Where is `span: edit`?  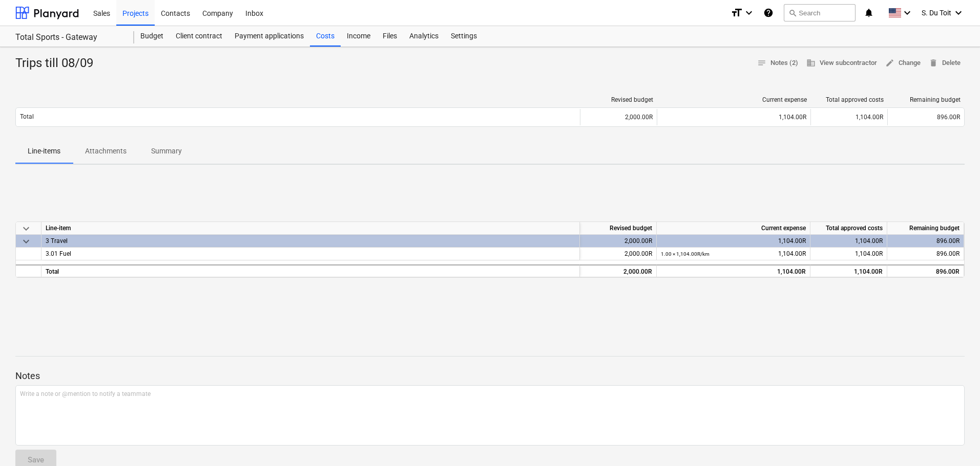 span: edit is located at coordinates (890, 63).